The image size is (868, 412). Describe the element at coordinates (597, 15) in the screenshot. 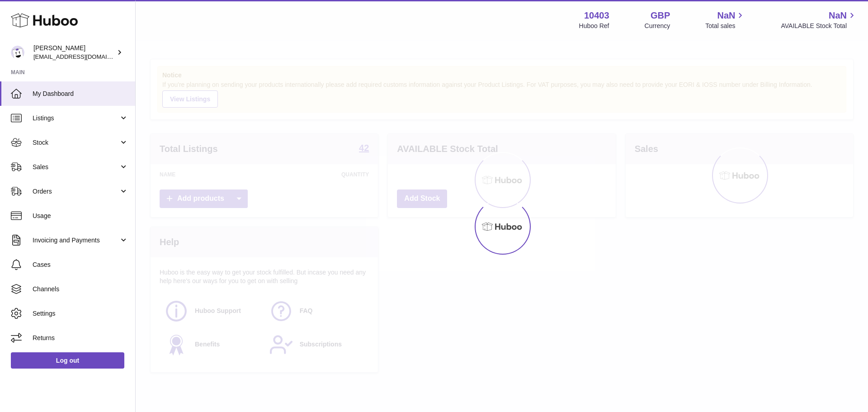

I see `strong: 10403` at that location.